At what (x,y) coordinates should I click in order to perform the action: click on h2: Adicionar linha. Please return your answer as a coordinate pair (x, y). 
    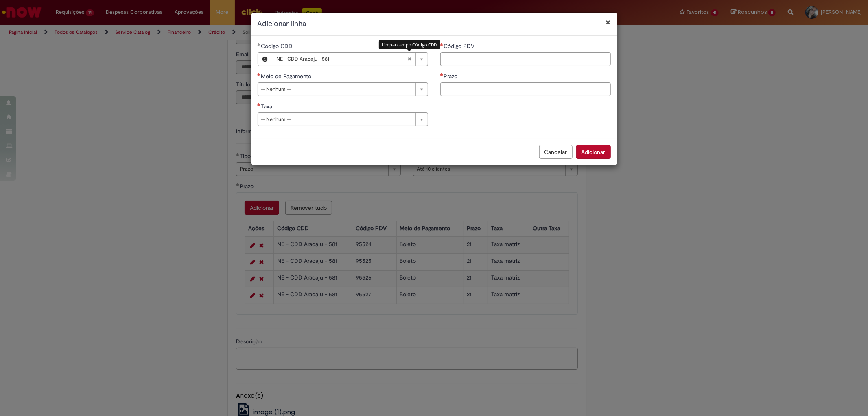
    Looking at the image, I should click on (434, 24).